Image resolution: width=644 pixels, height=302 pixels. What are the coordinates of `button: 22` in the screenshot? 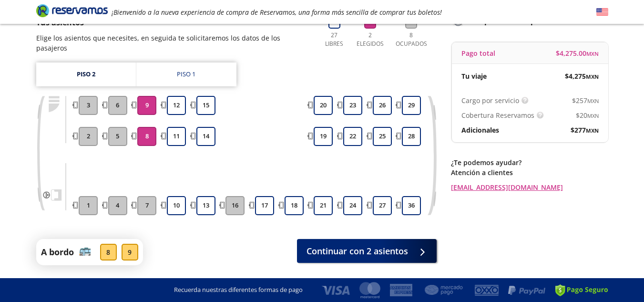 It's located at (353, 136).